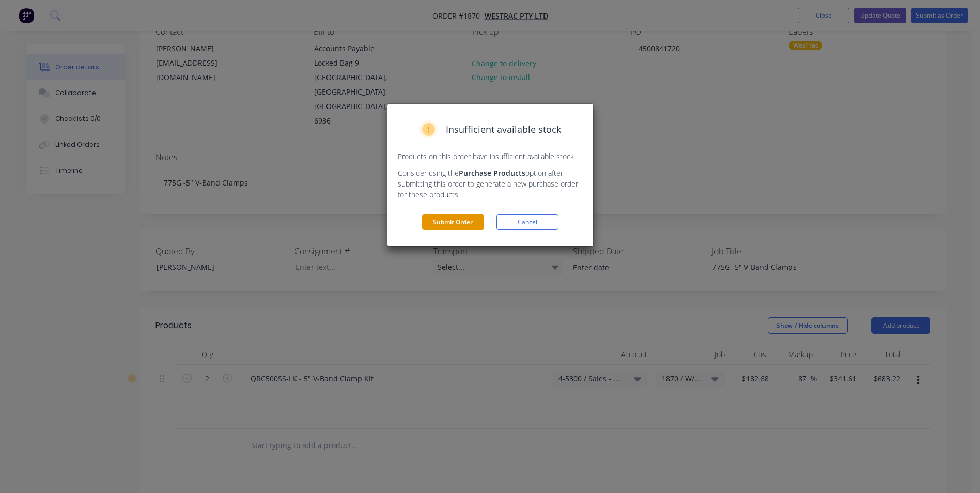  What do you see at coordinates (492, 172) in the screenshot?
I see `strong: Purchase Products` at bounding box center [492, 172].